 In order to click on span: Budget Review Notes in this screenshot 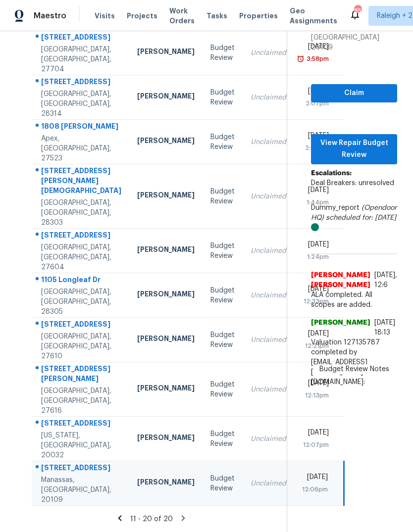, I will do `click(354, 369)`.